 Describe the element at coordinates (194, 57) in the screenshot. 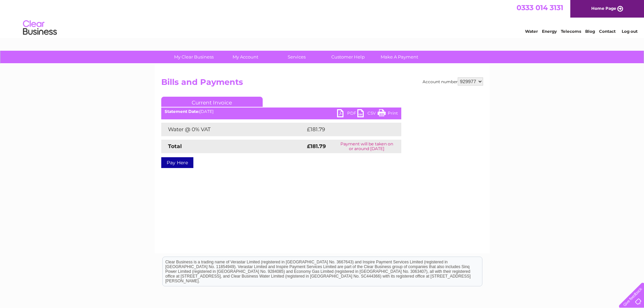

I see `a: My Clear Business` at that location.